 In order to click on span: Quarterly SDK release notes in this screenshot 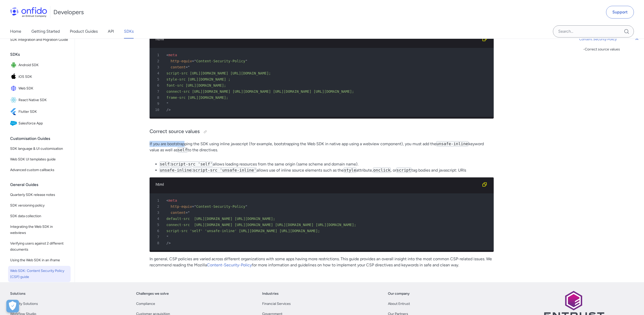, I will do `click(39, 195)`.